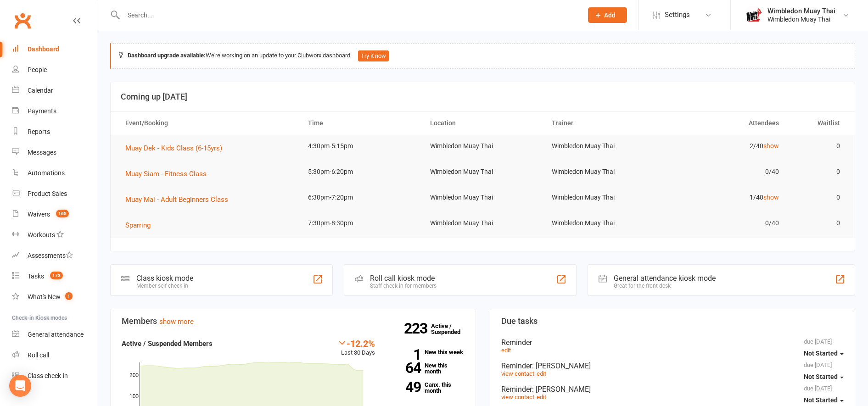  Describe the element at coordinates (37, 69) in the screenshot. I see `div: People` at that location.